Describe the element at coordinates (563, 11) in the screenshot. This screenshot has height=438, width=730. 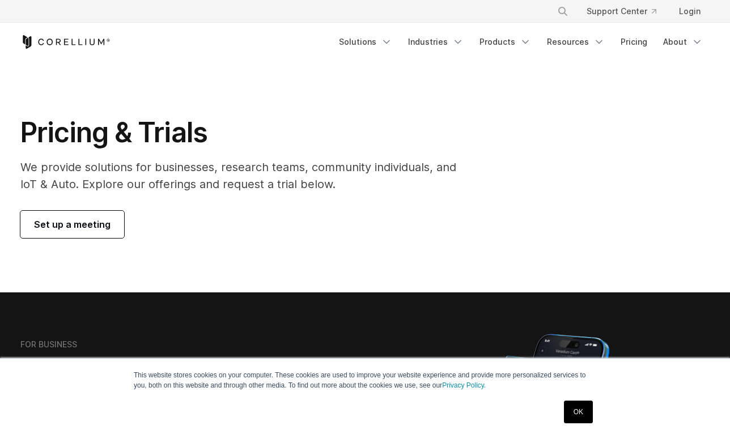
I see `button: Search` at that location.